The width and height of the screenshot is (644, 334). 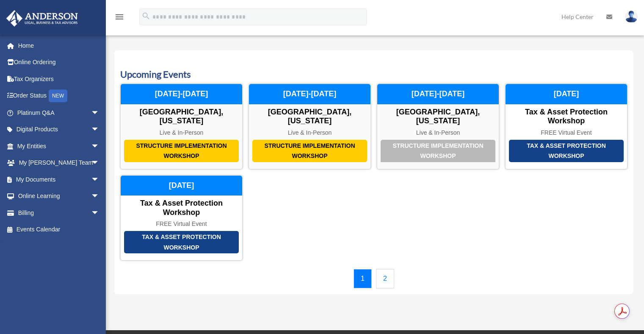 What do you see at coordinates (58, 96) in the screenshot?
I see `div: NEW` at bounding box center [58, 96].